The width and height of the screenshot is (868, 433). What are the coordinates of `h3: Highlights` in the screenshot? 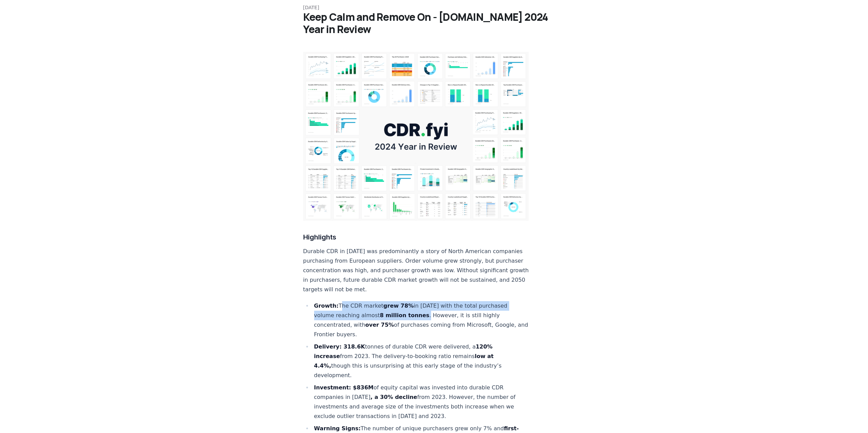 It's located at (416, 238).